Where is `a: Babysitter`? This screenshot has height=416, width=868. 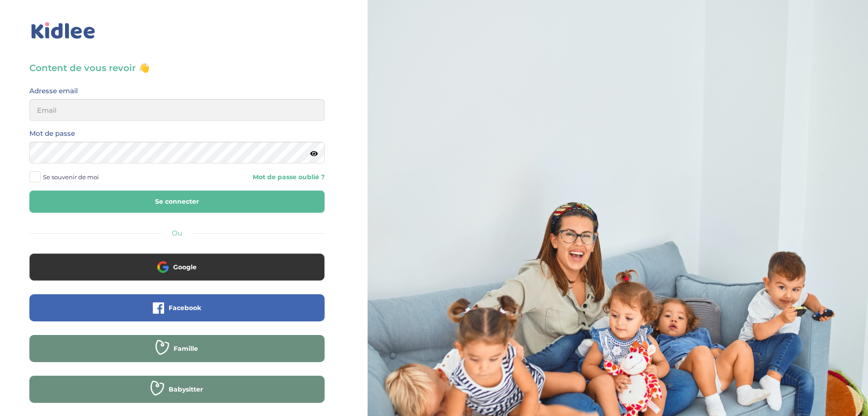 a: Babysitter is located at coordinates (177, 395).